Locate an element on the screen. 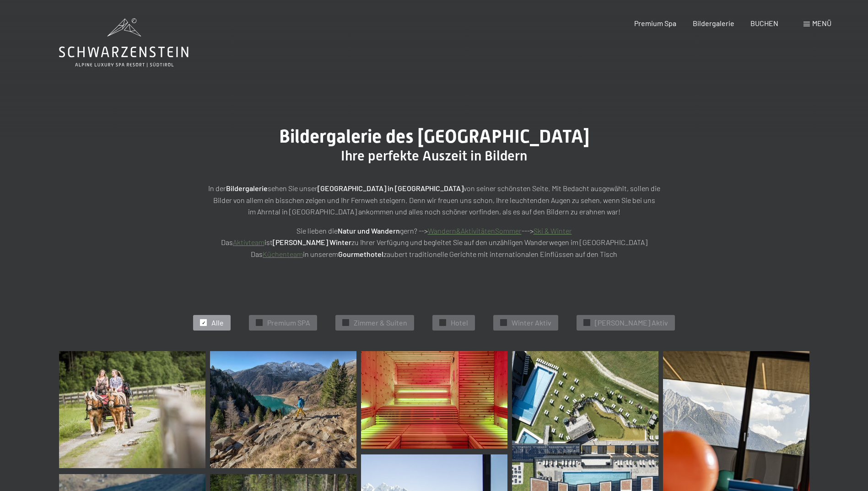 This screenshot has width=868, height=491. span: Ihre perfekte Auszeit in Bildern is located at coordinates (434, 156).